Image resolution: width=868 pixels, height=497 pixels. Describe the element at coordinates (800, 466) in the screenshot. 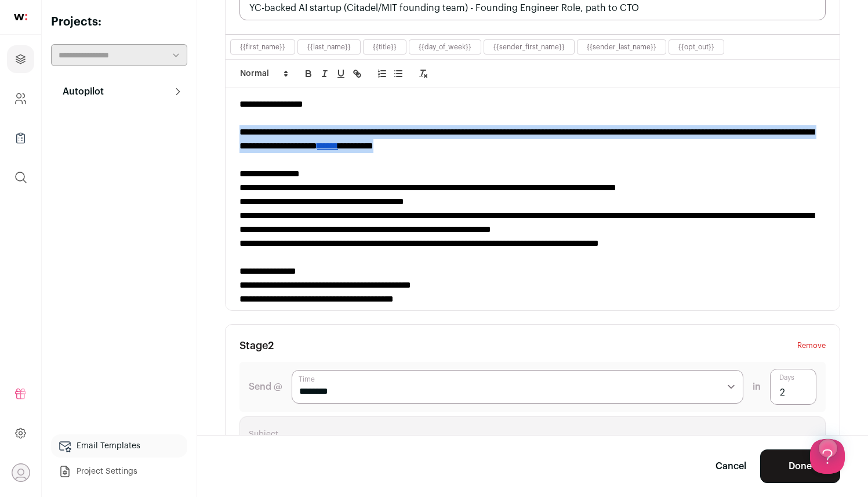

I see `button: Done` at that location.